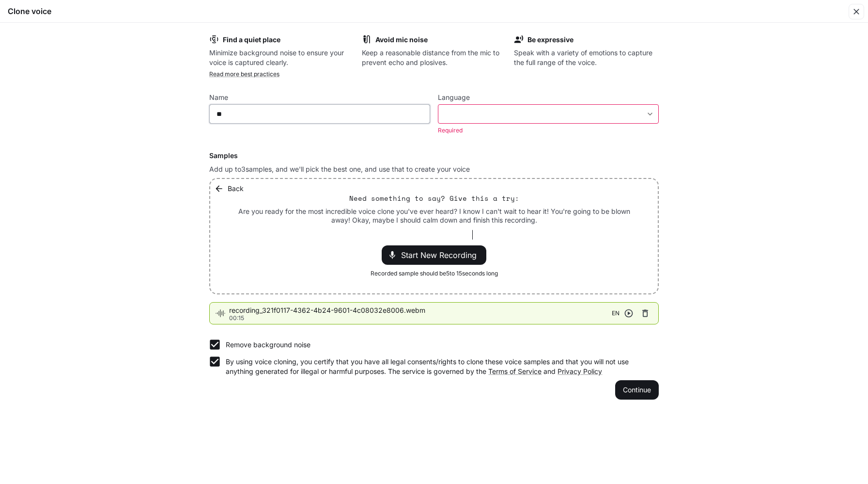  What do you see at coordinates (545, 130) in the screenshot?
I see `p: Required` at bounding box center [545, 130].